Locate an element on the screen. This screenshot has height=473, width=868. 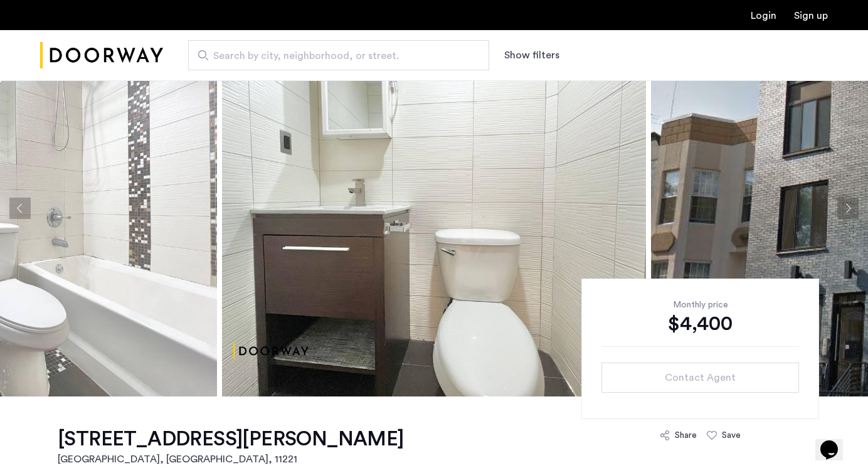
button: Next apartment is located at coordinates (848, 208).